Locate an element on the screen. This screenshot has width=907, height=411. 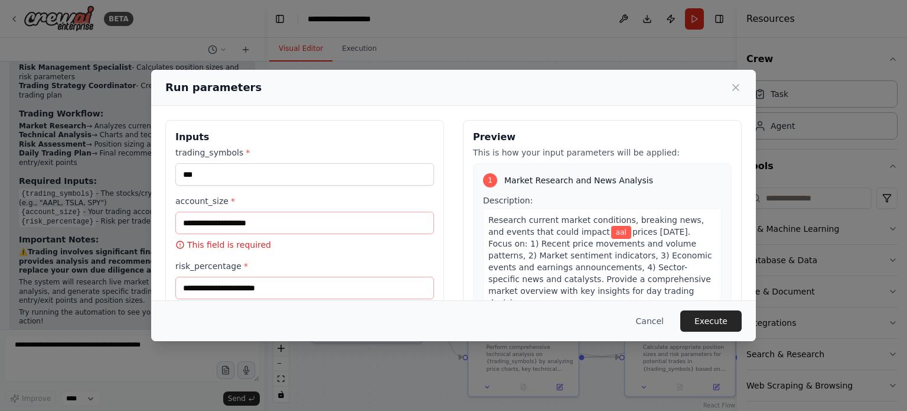
span: Market Research and News Analysis is located at coordinates (579, 180).